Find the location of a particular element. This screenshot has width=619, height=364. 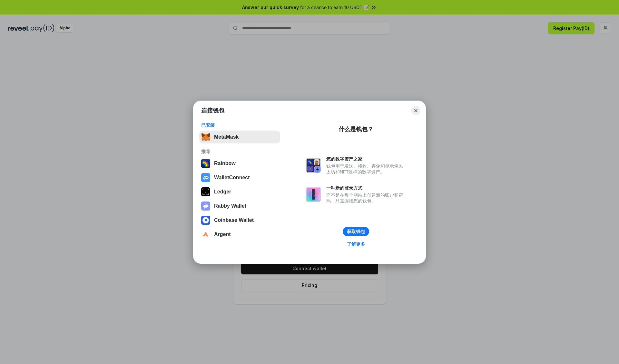

div: WalletConnect is located at coordinates (232, 178).